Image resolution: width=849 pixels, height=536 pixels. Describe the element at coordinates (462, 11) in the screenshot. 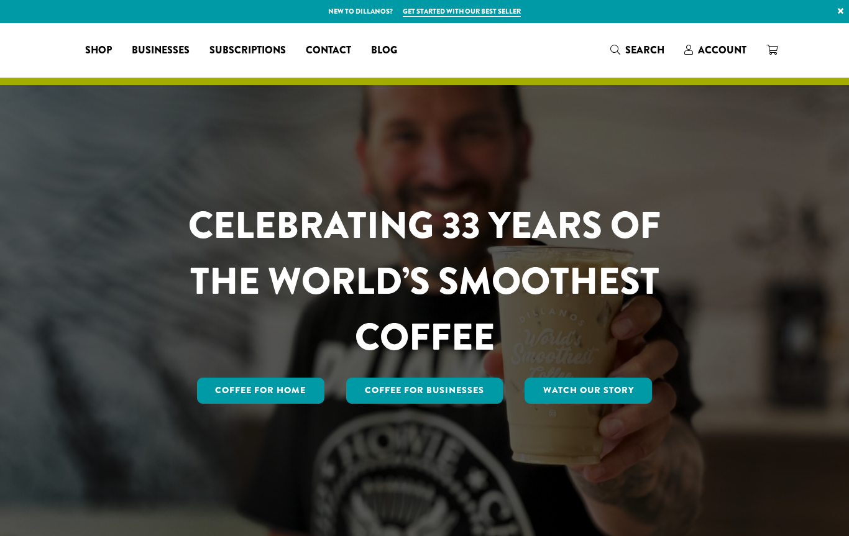

I see `a: Get started with our best seller` at that location.